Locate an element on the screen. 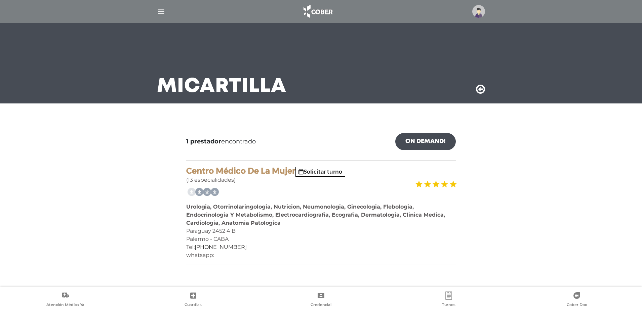  a: Atención Médica Ya is located at coordinates (65, 300).